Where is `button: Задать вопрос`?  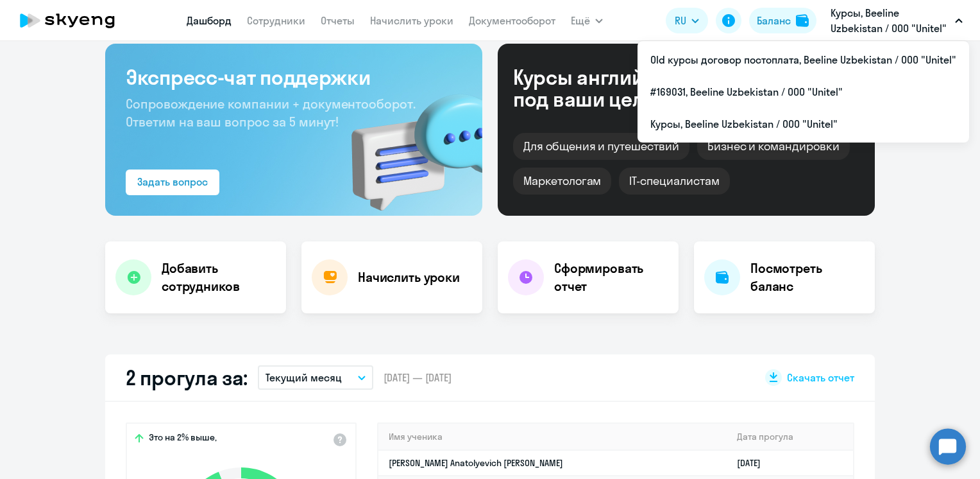 button: Задать вопрос is located at coordinates (172, 182).